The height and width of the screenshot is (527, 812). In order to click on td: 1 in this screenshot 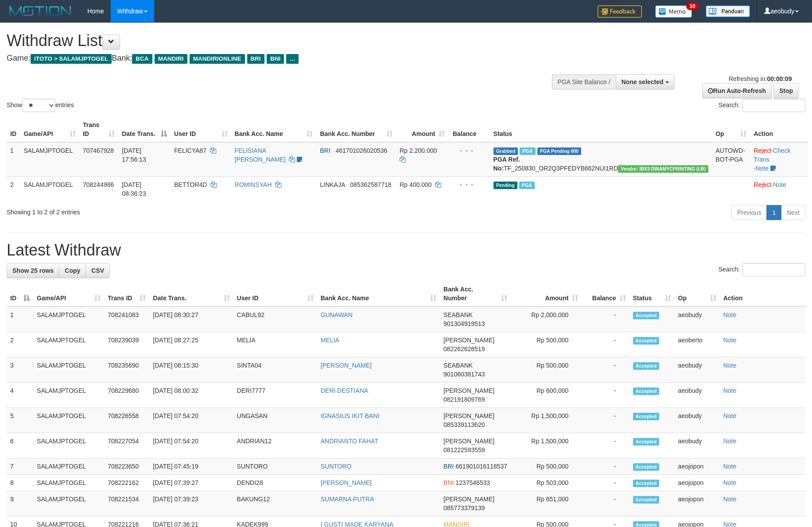, I will do `click(20, 319)`.